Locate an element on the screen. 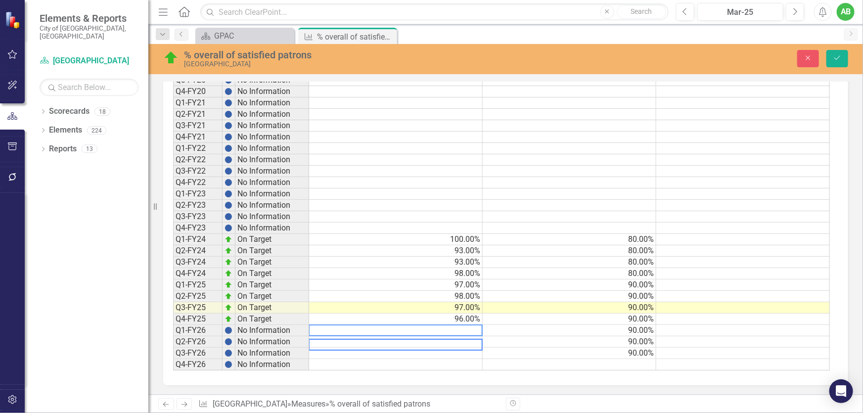  td: Q3-FY22 is located at coordinates (198, 171).